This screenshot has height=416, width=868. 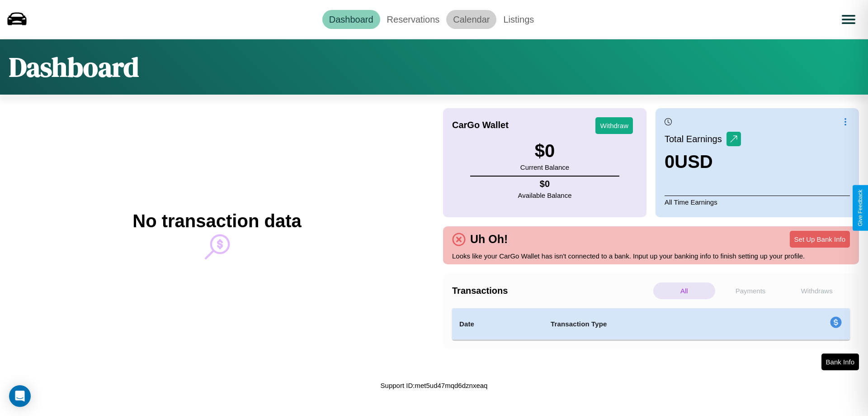 What do you see at coordinates (20, 396) in the screenshot?
I see `div: Open Intercom Messenger` at bounding box center [20, 396].